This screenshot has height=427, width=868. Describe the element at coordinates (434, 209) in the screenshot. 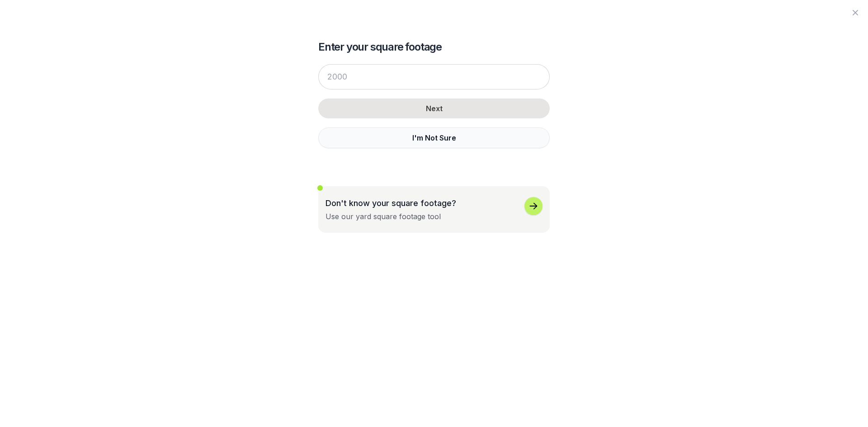

I see `button: Don't know your square footage?Use our yard square footage tool` at that location.